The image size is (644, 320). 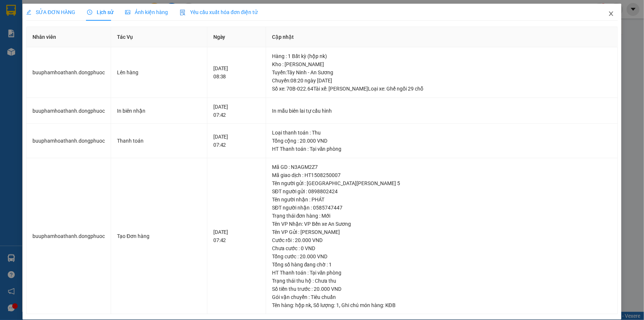 What do you see at coordinates (128, 12) in the screenshot?
I see `span: picture` at bounding box center [128, 12].